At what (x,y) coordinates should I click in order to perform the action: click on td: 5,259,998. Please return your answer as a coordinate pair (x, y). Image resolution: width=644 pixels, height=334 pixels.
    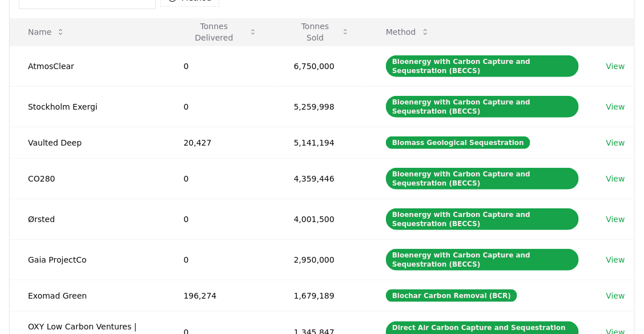
    Looking at the image, I should click on (322, 106).